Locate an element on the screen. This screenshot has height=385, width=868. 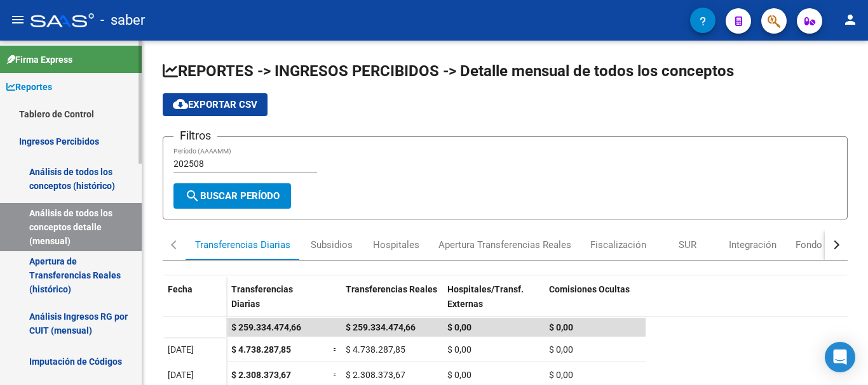
span: Reportes is located at coordinates (29, 87).